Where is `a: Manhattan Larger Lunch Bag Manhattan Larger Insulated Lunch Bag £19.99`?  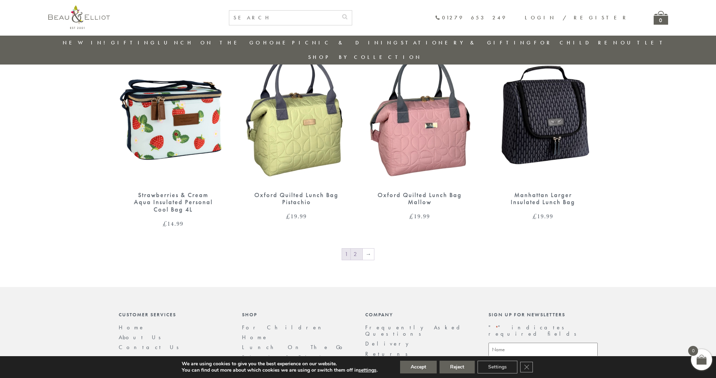
a: Manhattan Larger Lunch Bag Manhattan Larger Insulated Lunch Bag £19.99 is located at coordinates (543, 131).